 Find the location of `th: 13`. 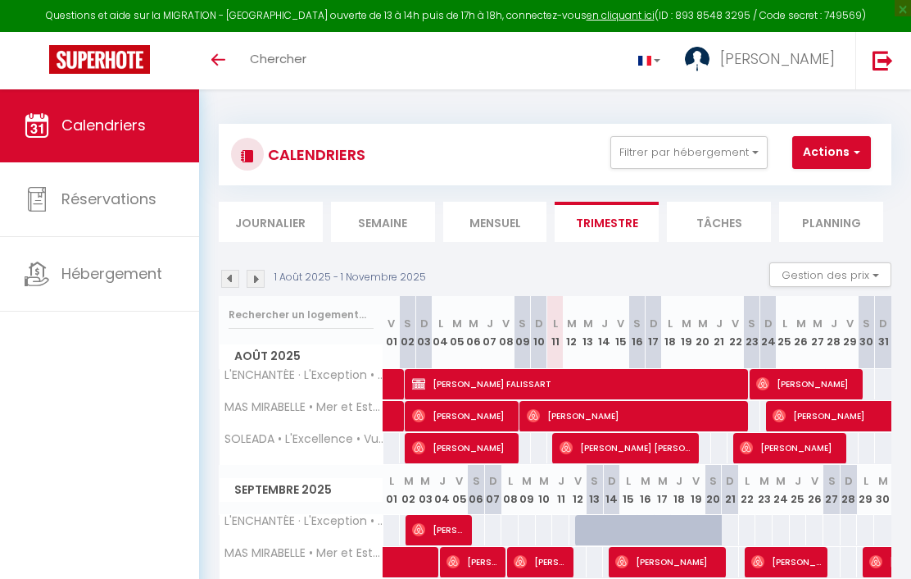

th: 13 is located at coordinates (595, 489).